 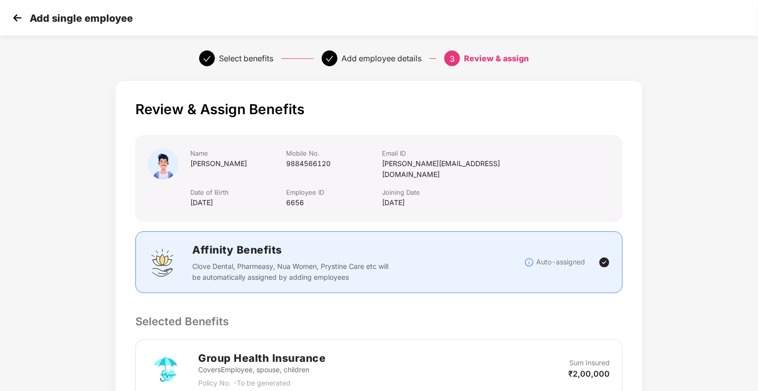 What do you see at coordinates (381, 58) in the screenshot?
I see `div: Add employee details` at bounding box center [381, 58].